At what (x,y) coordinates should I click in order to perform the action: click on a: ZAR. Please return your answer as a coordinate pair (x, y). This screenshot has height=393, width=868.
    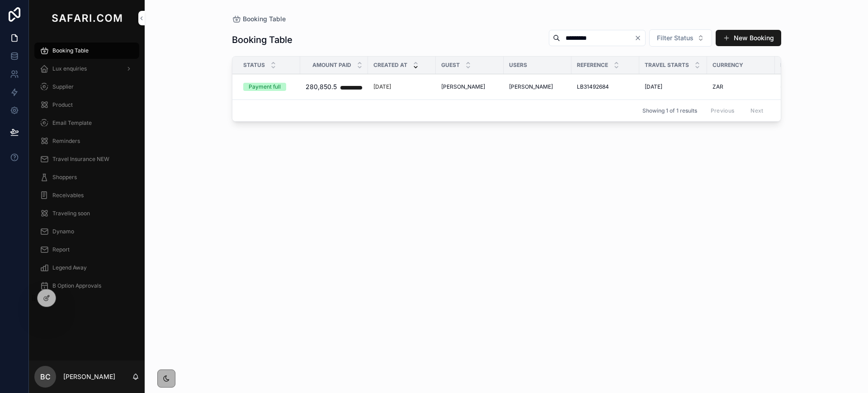
    Looking at the image, I should click on (741, 87).